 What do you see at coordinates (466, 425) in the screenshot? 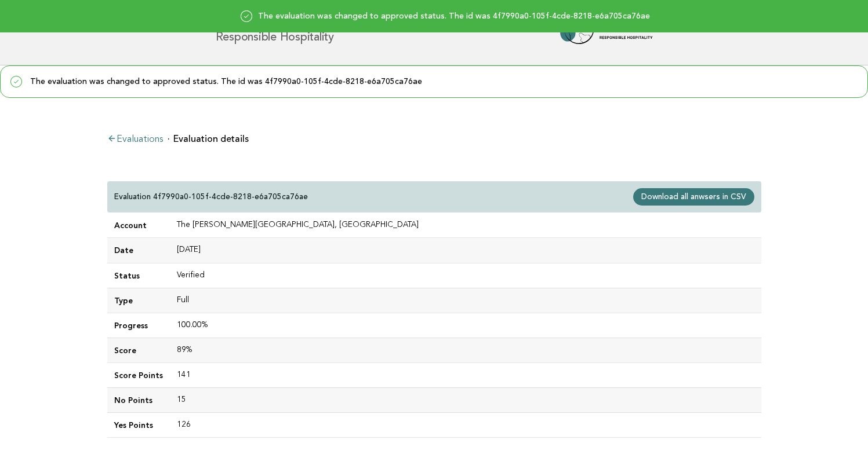
I see `td: 126` at bounding box center [466, 425].